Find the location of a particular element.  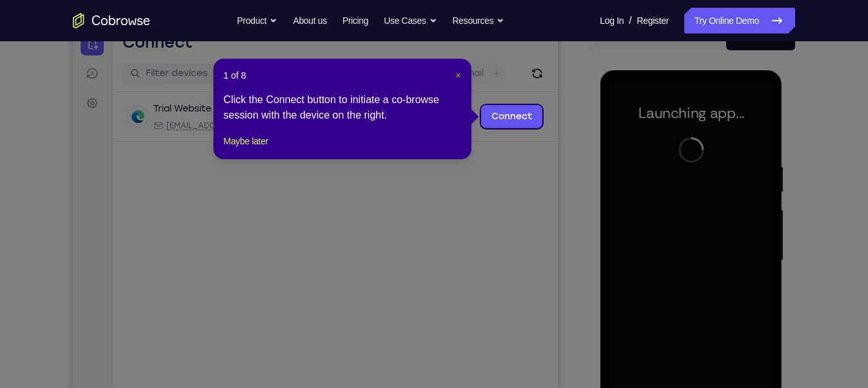

label: Email is located at coordinates (400, 49).